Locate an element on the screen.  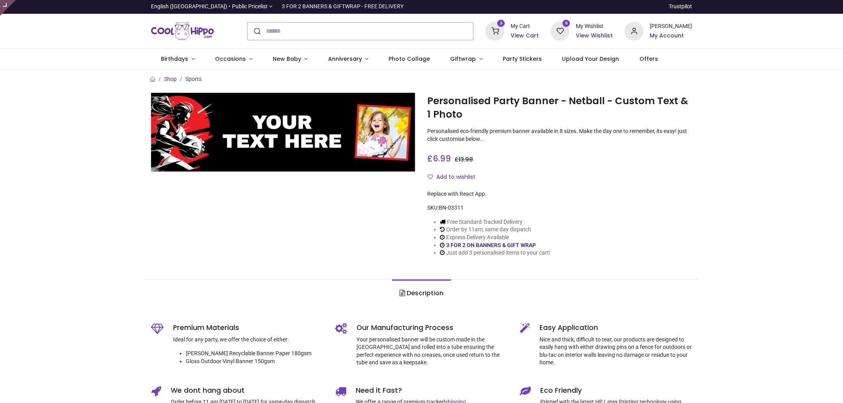
span: Giftwrap is located at coordinates (463, 59).